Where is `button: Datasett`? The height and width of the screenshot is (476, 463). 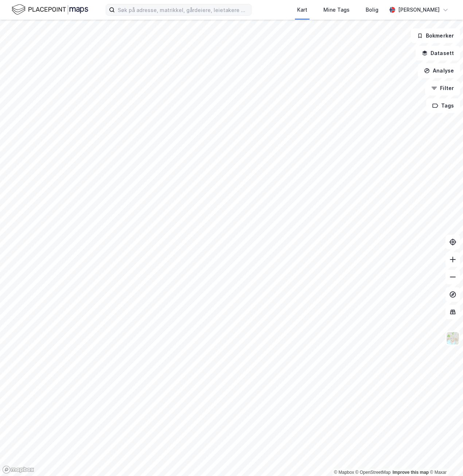 button: Datasett is located at coordinates (438, 53).